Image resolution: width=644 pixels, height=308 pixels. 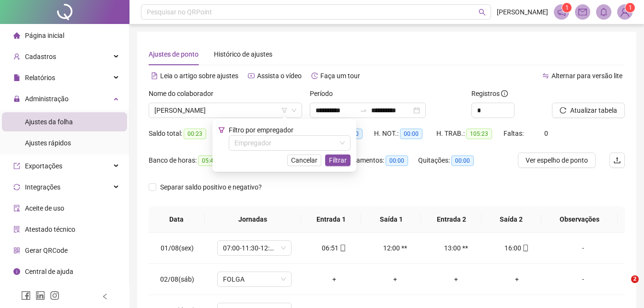 What do you see at coordinates (582, 12) in the screenshot?
I see `span: mail` at bounding box center [582, 12].